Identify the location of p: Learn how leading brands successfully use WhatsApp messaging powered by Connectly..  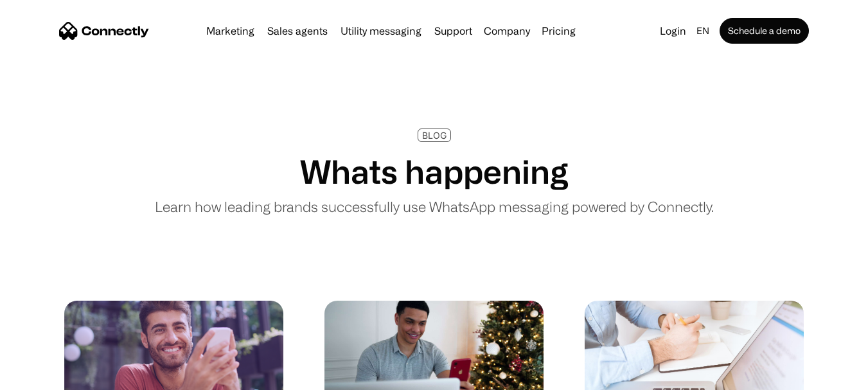
(435, 206).